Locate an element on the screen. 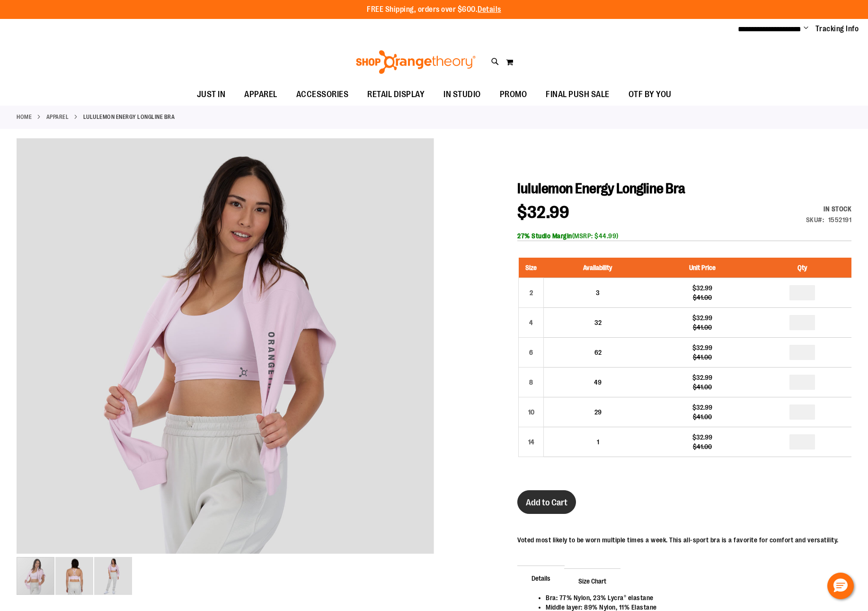  span: IN STUDIO is located at coordinates (462, 94).